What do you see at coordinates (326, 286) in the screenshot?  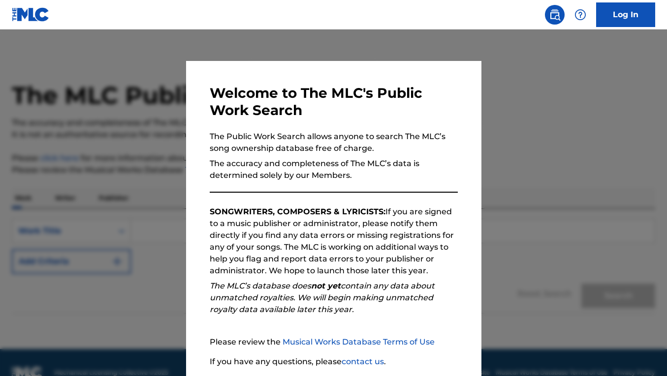 I see `strong: not yet` at bounding box center [326, 286].